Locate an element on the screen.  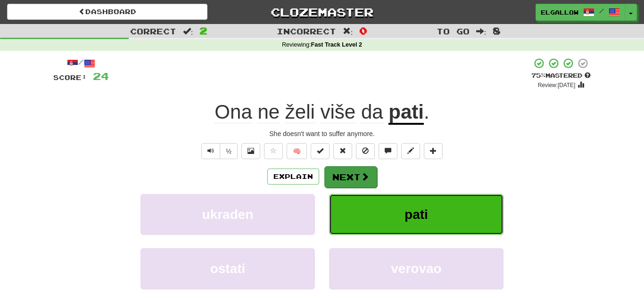
div: She doesn't want to suffer anymore. is located at coordinates (322, 134).